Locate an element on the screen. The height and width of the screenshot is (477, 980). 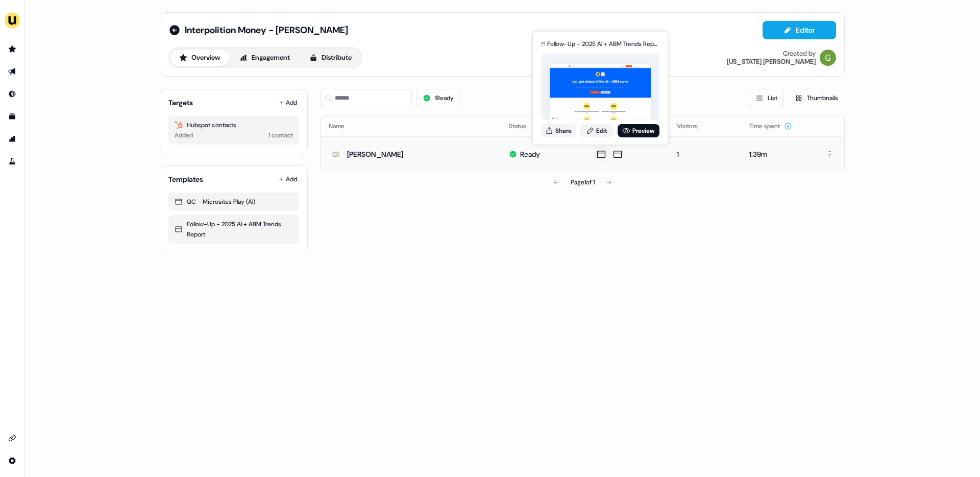
a: Go to outbound experience is located at coordinates (12, 72).